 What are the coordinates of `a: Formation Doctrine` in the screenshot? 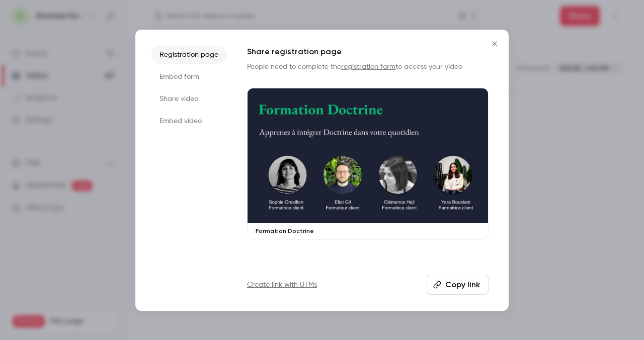 It's located at (368, 164).